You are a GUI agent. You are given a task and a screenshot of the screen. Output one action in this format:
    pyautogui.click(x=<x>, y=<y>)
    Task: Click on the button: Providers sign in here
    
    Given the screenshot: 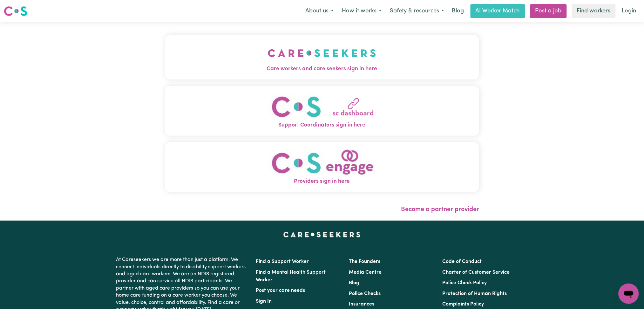 What is the action you would take?
    pyautogui.click(x=322, y=167)
    